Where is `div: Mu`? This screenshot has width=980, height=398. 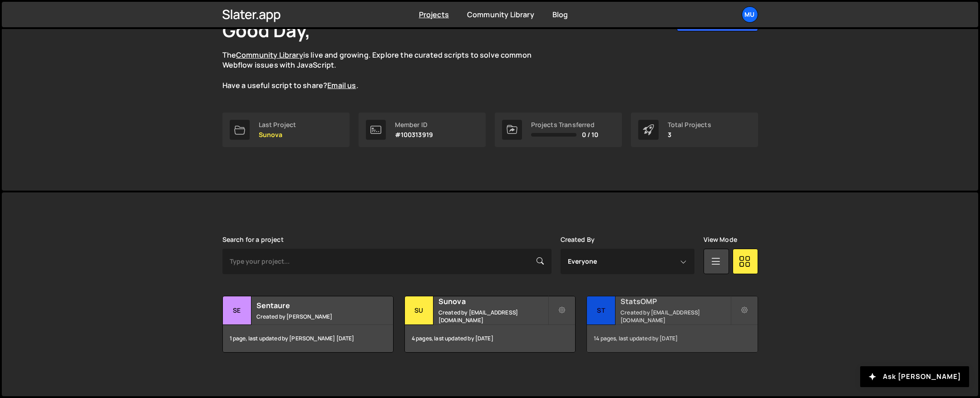 div: Mu is located at coordinates (750, 15).